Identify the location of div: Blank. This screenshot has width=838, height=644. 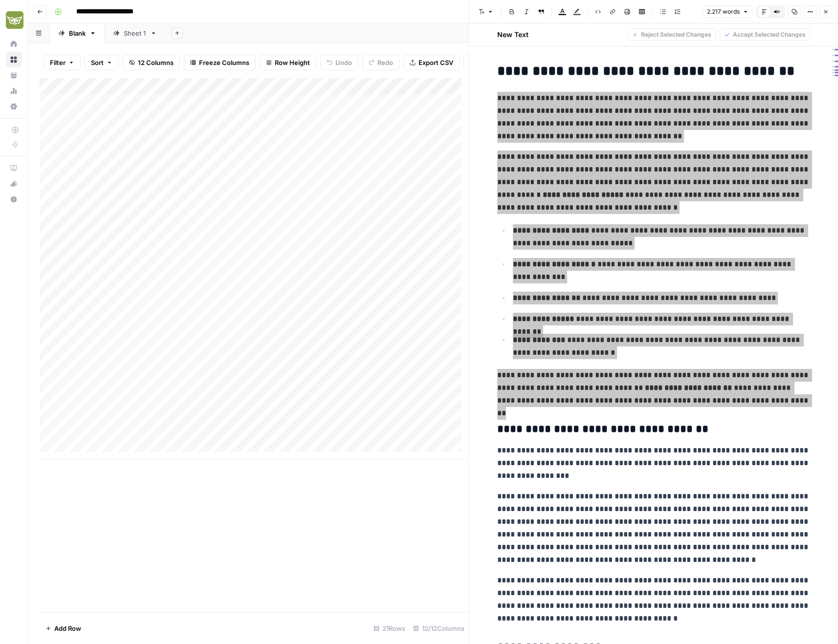
(77, 33).